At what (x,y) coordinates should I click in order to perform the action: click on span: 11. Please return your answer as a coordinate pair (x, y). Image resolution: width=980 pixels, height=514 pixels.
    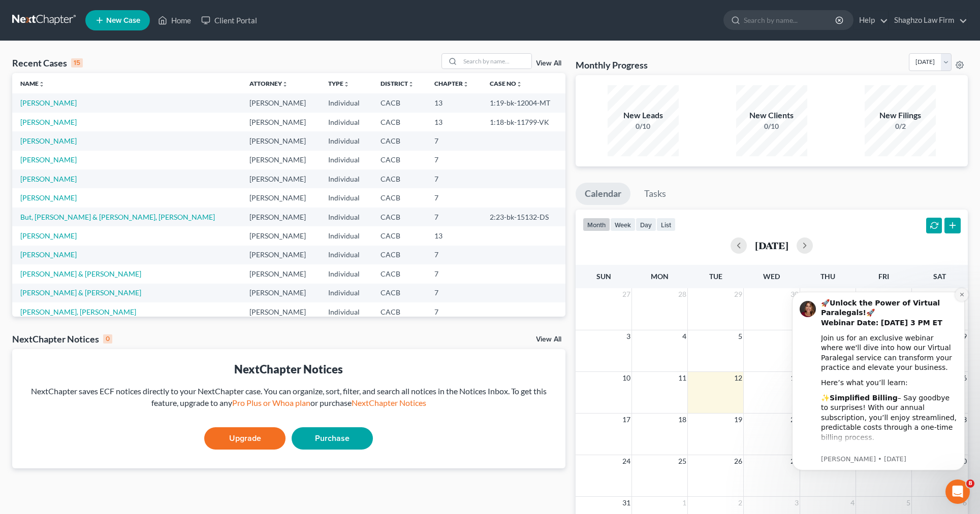
    Looking at the image, I should click on (682, 378).